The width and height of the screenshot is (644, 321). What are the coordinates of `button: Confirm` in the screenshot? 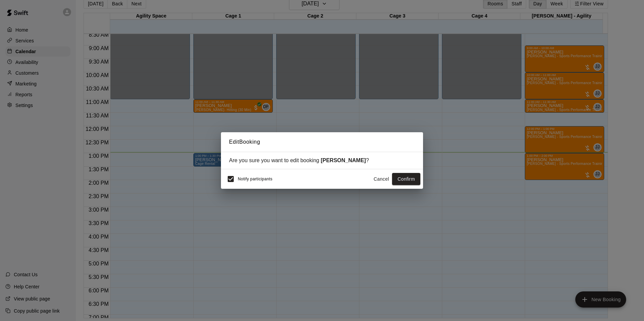 It's located at (406, 179).